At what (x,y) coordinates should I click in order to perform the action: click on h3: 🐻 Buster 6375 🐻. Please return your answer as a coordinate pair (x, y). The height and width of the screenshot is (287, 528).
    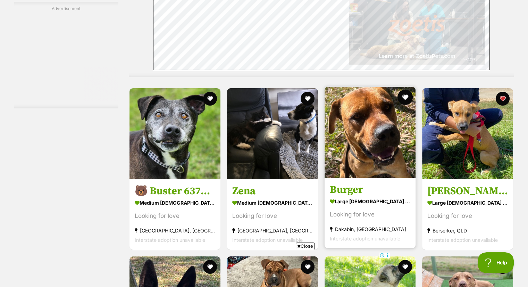
    Looking at the image, I should click on (175, 191).